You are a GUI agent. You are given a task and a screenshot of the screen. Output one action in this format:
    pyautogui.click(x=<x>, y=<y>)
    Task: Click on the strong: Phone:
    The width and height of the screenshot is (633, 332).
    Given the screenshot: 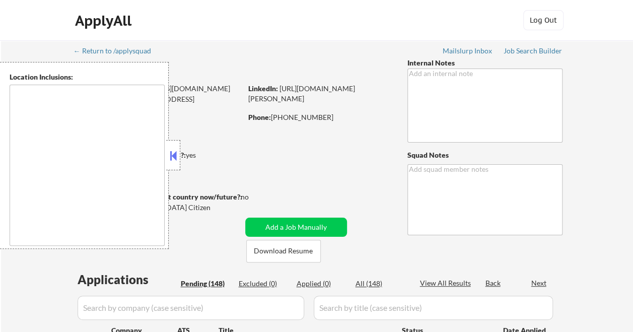 What is the action you would take?
    pyautogui.click(x=259, y=117)
    